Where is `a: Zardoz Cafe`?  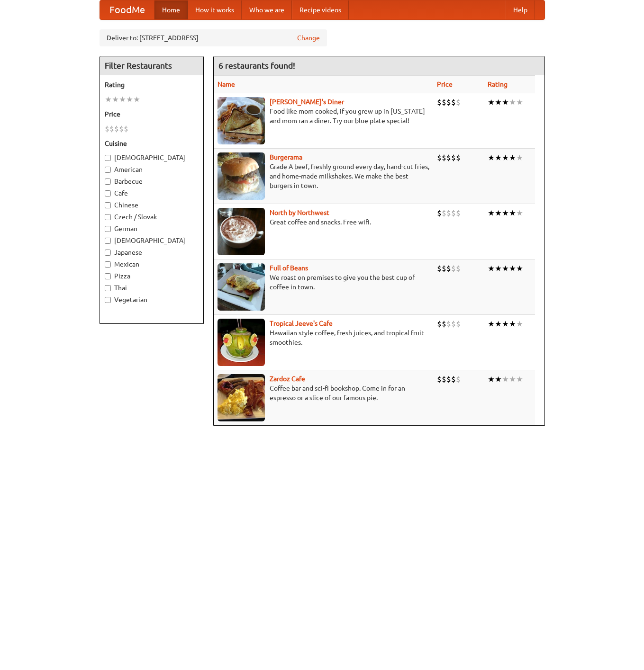 a: Zardoz Cafe is located at coordinates (287, 379).